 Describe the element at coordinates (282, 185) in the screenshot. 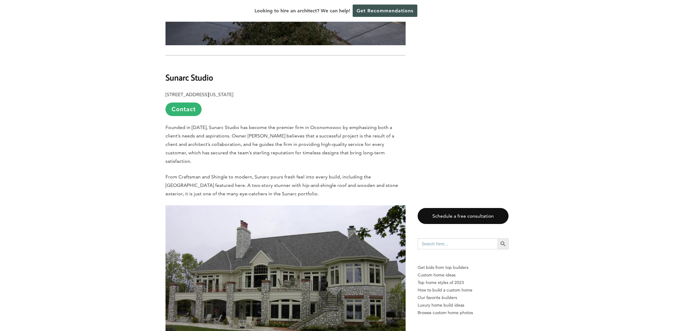

I see `span: From Craftsman and Shingle to modern, Sunarc pours fresh feel into every build, including the [GE...` at that location.